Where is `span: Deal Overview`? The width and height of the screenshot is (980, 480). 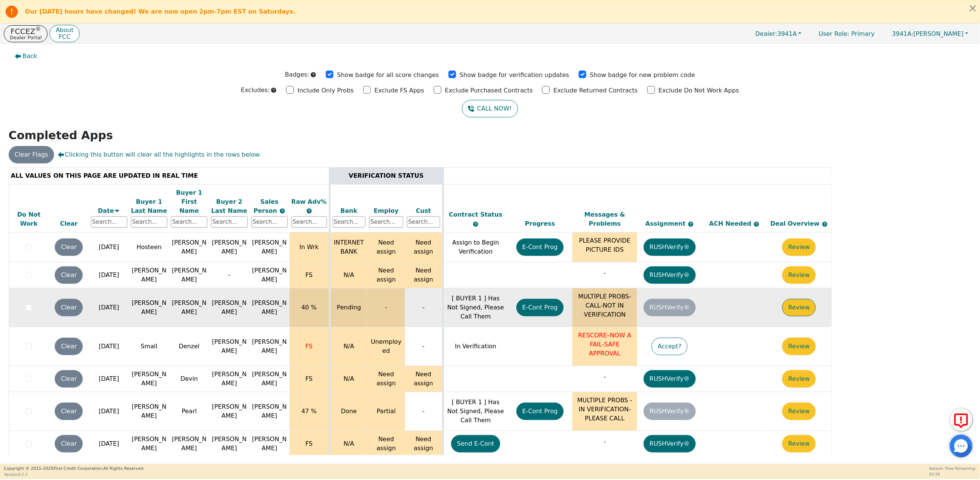 span: Deal Overview is located at coordinates (799, 224).